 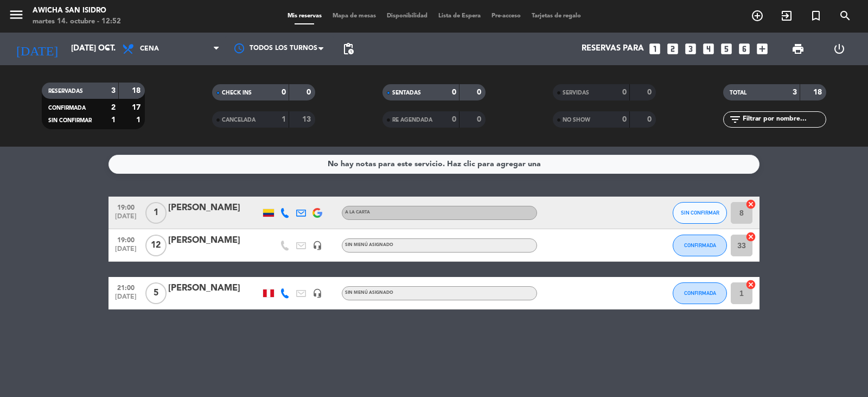 What do you see at coordinates (612, 49) in the screenshot?
I see `span: Reservas para` at bounding box center [612, 49].